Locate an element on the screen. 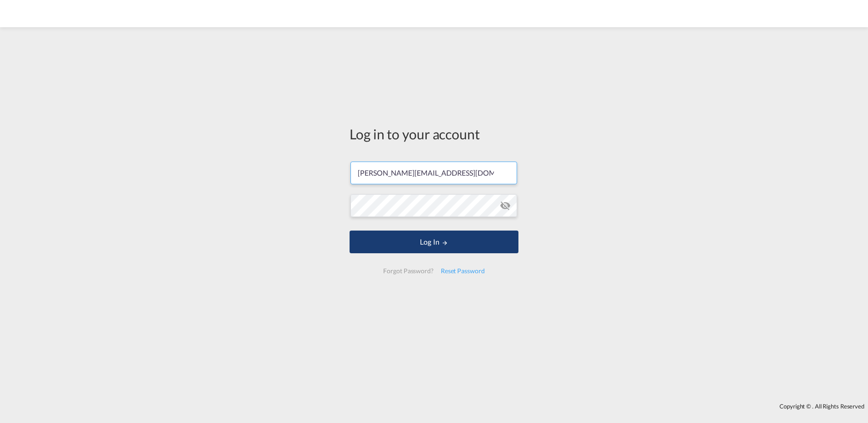 Image resolution: width=868 pixels, height=423 pixels. div: Forgot Password? is located at coordinates (408, 271).